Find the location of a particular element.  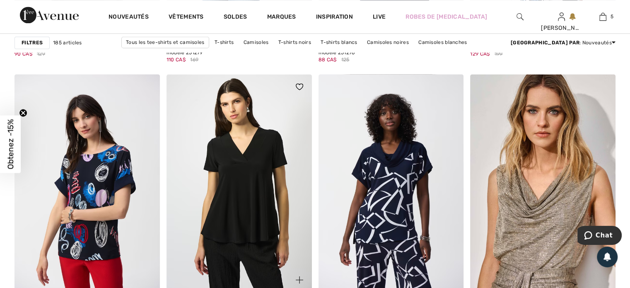

button: Close teaser is located at coordinates (23, 113).